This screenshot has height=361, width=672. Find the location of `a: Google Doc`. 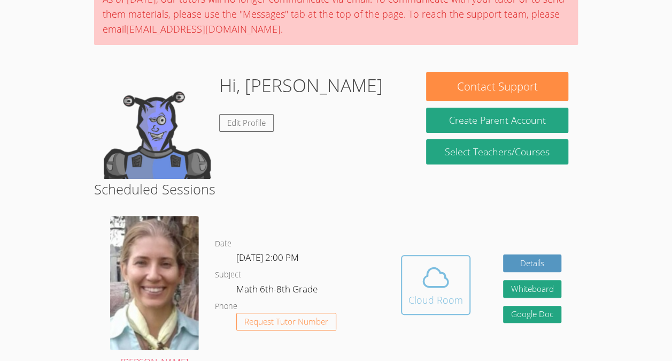

a: Google Doc is located at coordinates (533, 314).